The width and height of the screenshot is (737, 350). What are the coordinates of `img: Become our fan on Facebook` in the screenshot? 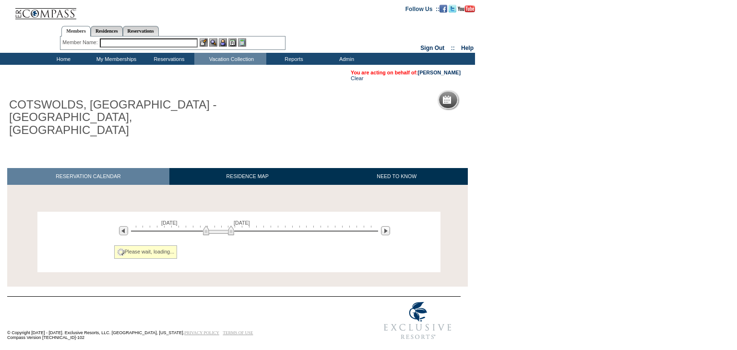 It's located at (444, 9).